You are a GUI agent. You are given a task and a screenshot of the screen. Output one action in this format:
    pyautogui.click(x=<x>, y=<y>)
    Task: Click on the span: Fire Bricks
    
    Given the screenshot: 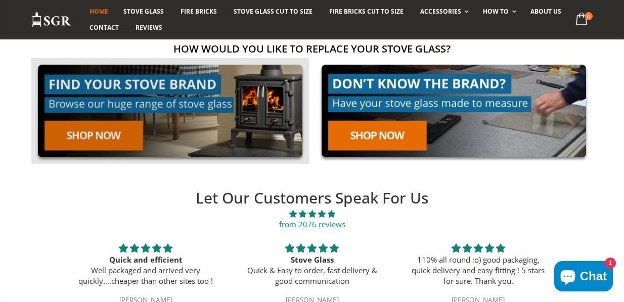 What is the action you would take?
    pyautogui.click(x=199, y=11)
    